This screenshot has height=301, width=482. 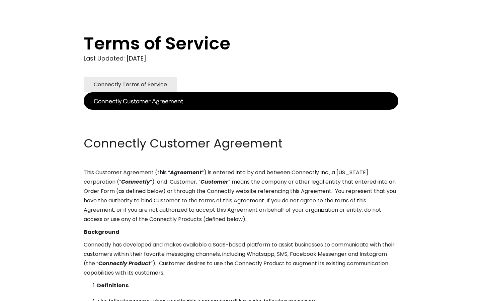 What do you see at coordinates (23, 294) in the screenshot?
I see `aside: Language selected: English` at bounding box center [23, 294].